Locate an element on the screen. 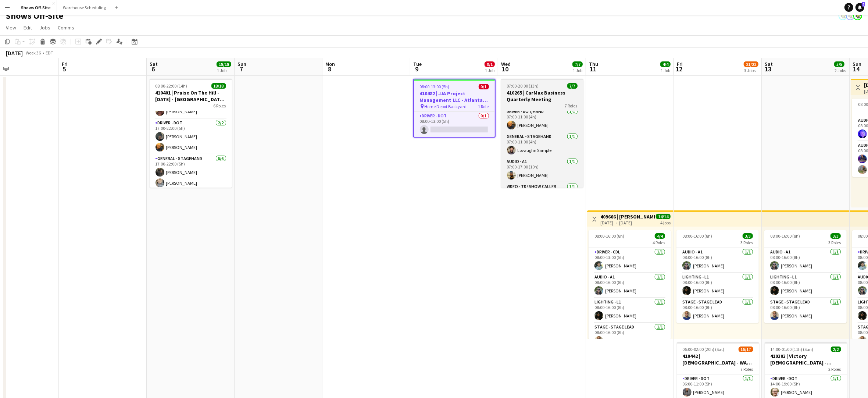  app-job-card: 08:00-13:00 (5h)0/1410482 | JJA Project Management LLC - Atlanta Food & Wine Festival - Home Depo... is located at coordinates (454, 108).